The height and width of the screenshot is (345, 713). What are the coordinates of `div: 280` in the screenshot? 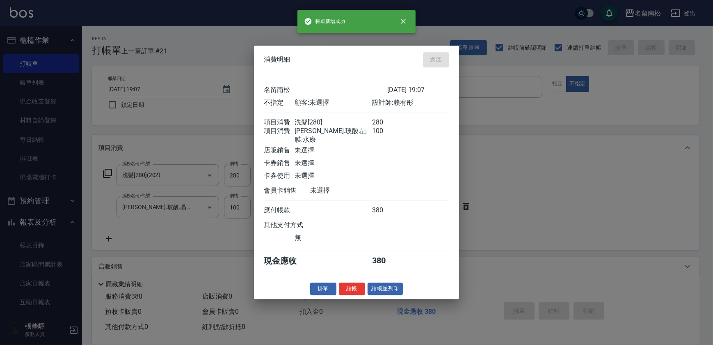 It's located at (388, 122).